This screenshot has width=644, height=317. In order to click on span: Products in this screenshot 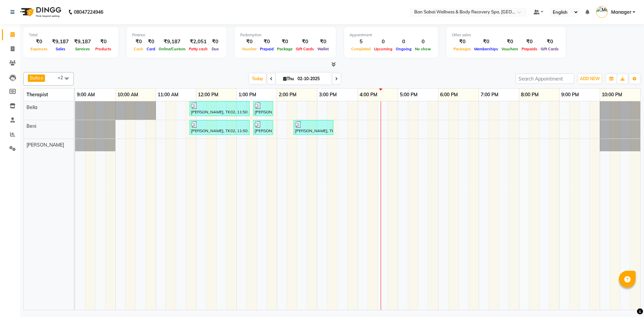, I will do `click(103, 49)`.